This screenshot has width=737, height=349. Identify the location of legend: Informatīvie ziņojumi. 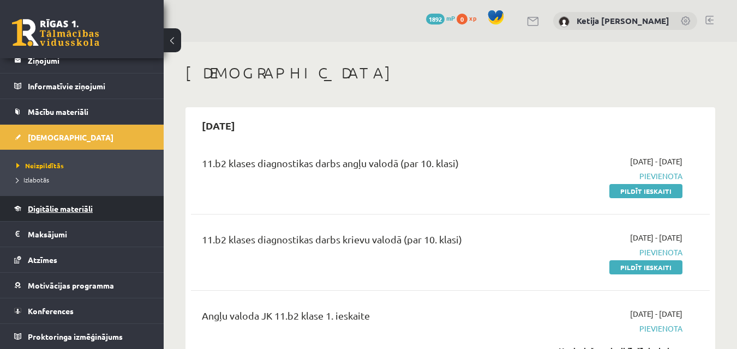
(89, 86).